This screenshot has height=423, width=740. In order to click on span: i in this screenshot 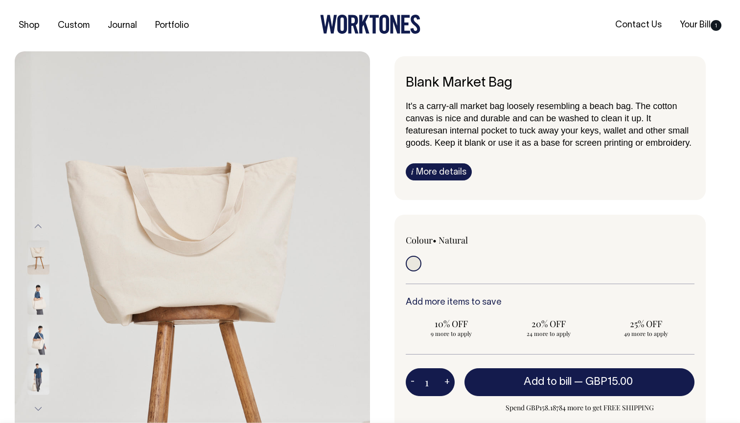, I will do `click(412, 171)`.